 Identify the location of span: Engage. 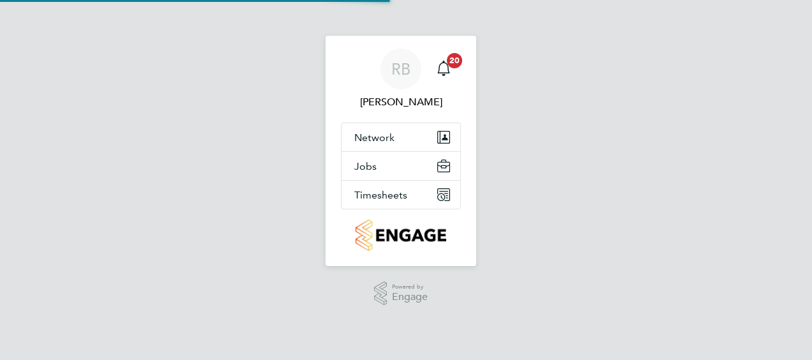
(410, 297).